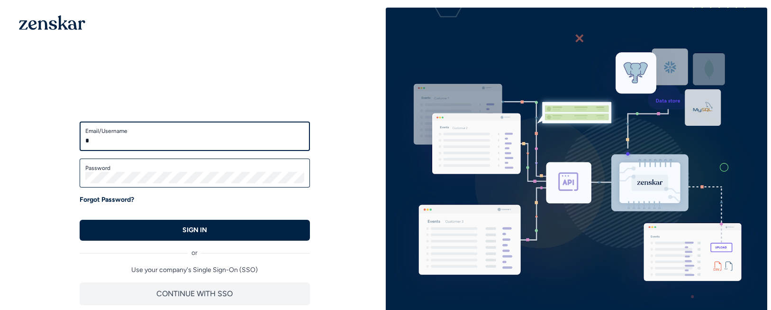 The height and width of the screenshot is (310, 771). Describe the element at coordinates (195, 249) in the screenshot. I see `div: or` at that location.